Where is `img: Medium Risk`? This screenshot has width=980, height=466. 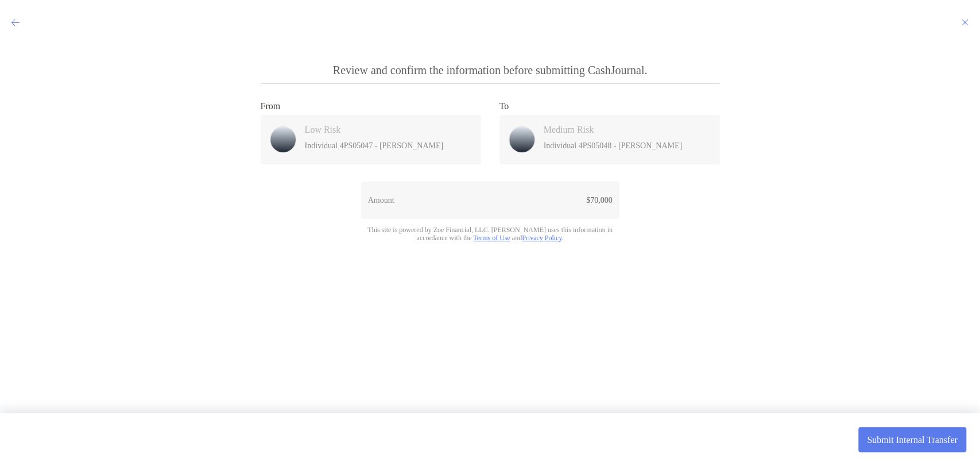
img: Medium Risk is located at coordinates (522, 140).